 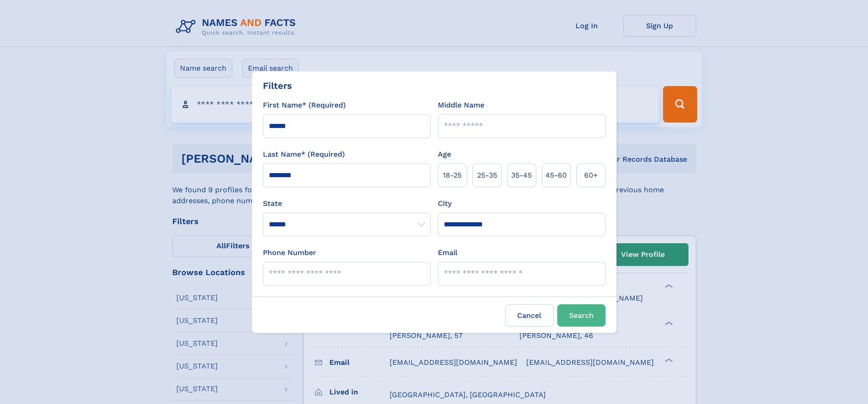 What do you see at coordinates (304, 154) in the screenshot?
I see `label: Last Name* (Required)` at bounding box center [304, 154].